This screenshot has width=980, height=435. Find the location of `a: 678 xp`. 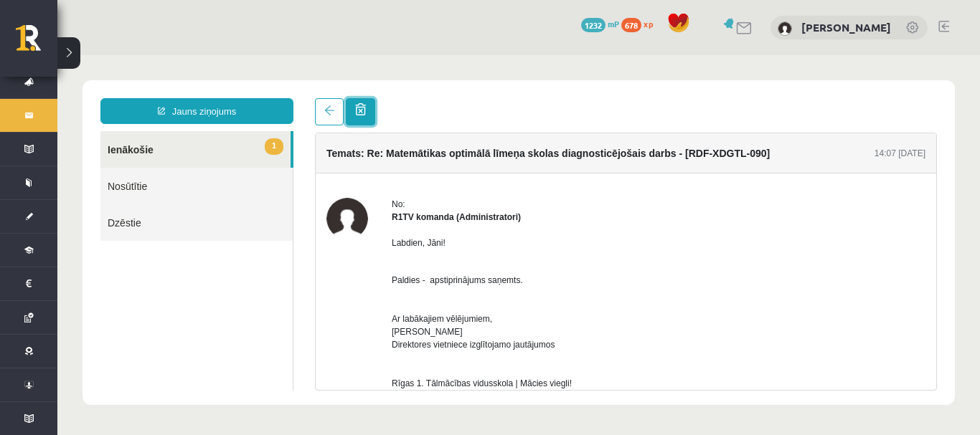

a: 678 xp is located at coordinates (640, 24).